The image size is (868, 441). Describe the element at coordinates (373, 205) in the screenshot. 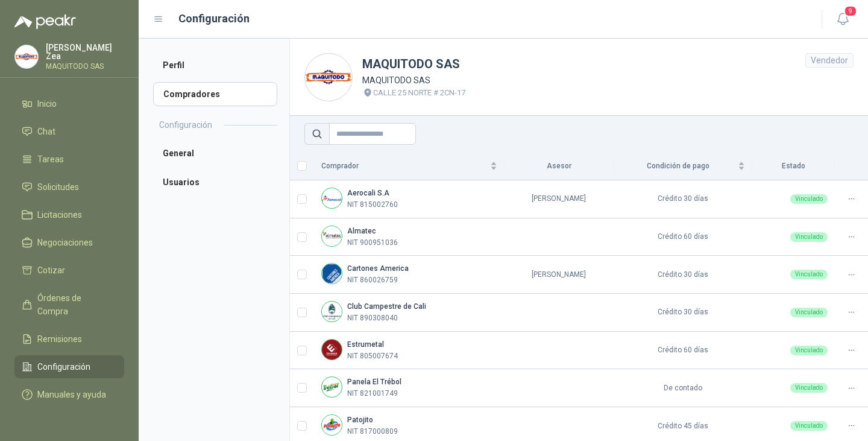

I see `p: NIT 815002760` at that location.